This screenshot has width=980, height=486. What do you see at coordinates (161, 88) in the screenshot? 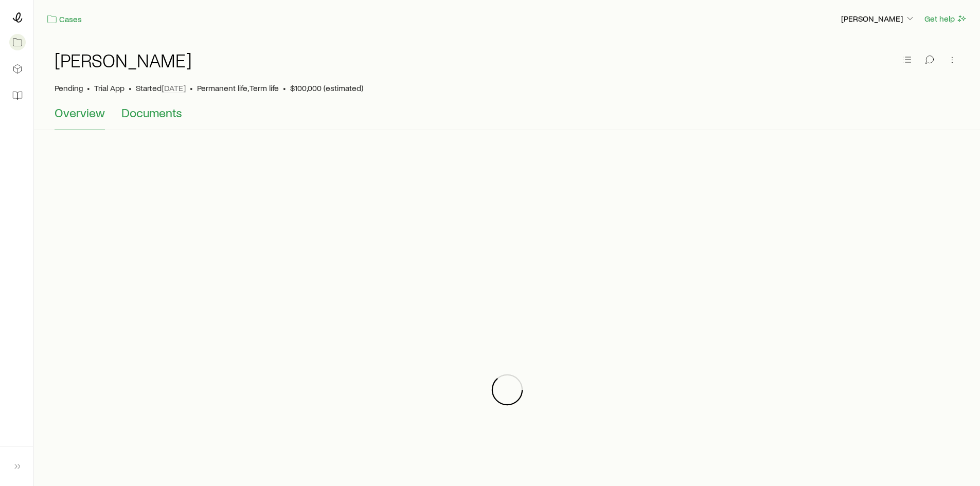
I see `p: Started` at bounding box center [161, 88].